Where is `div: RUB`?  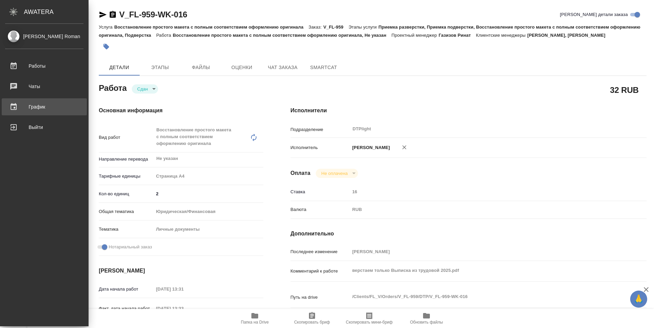 div: RUB is located at coordinates (483, 210).